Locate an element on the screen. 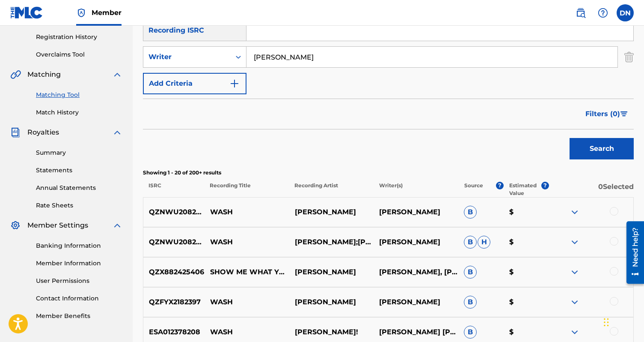  p: Recording Artist is located at coordinates (331, 189).